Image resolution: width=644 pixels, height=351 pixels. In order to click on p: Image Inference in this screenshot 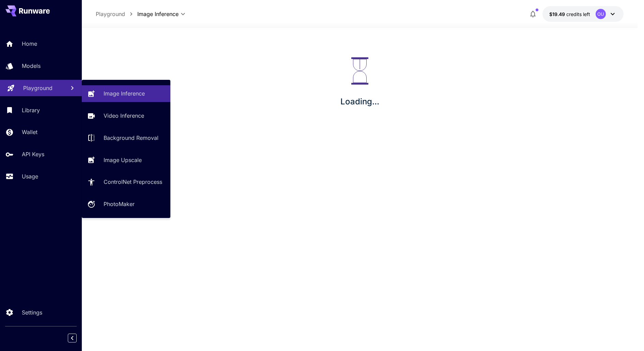, I will do `click(124, 94)`.